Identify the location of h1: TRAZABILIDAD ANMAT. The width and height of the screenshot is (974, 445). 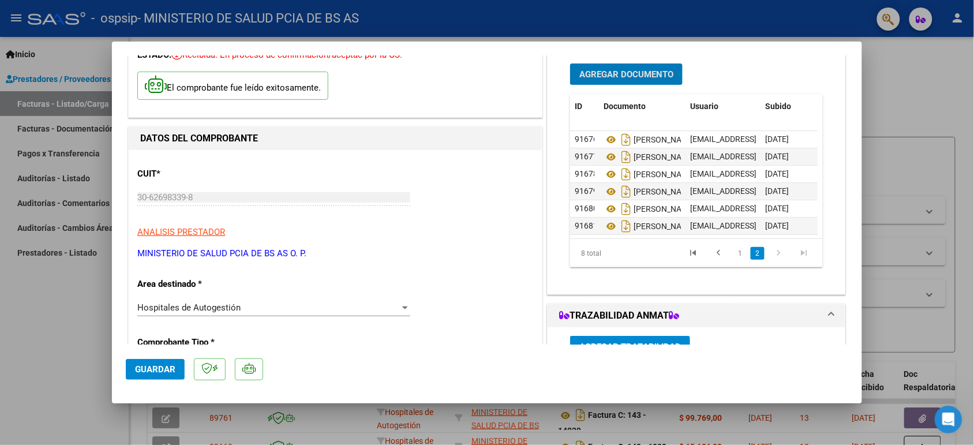
(619, 316).